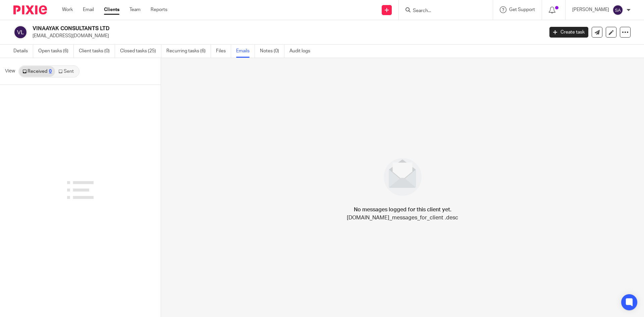  Describe the element at coordinates (97, 51) in the screenshot. I see `a: Client tasks (0)` at that location.